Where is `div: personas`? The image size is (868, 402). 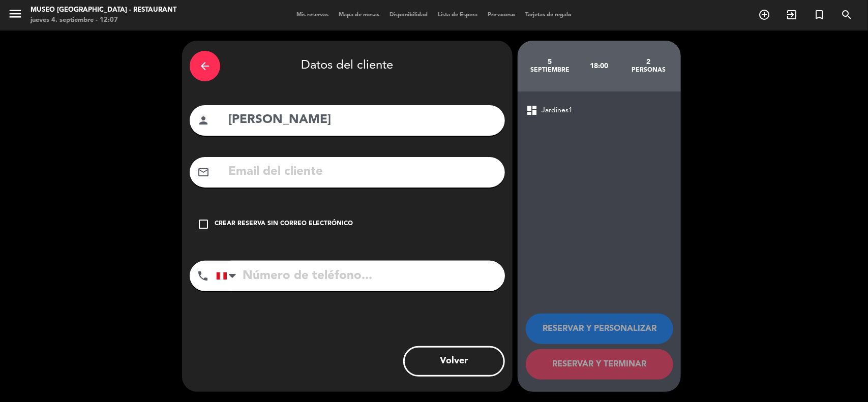 div: personas is located at coordinates (648, 70).